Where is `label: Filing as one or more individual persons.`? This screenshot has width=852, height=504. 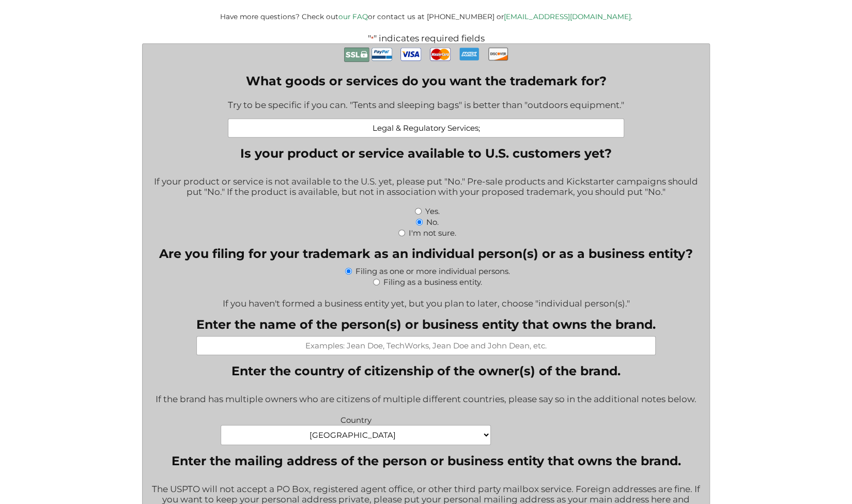 label: Filing as one or more individual persons. is located at coordinates (433, 271).